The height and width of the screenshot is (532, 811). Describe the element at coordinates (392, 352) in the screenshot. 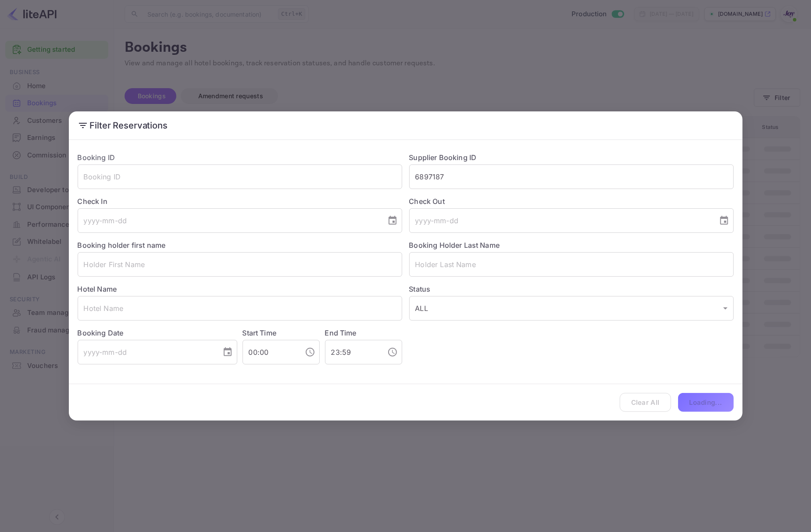

I see `button: Choose time, selected time is 11:59 PM` at that location.